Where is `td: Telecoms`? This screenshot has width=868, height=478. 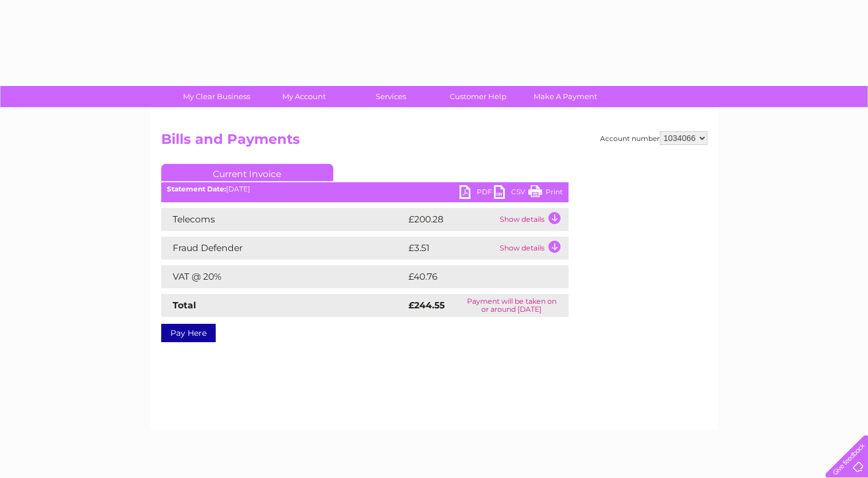 td: Telecoms is located at coordinates (283, 220).